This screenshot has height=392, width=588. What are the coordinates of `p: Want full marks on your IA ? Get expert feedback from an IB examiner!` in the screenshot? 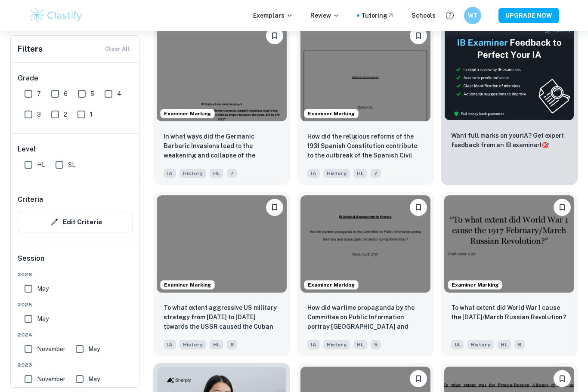 It's located at (509, 140).